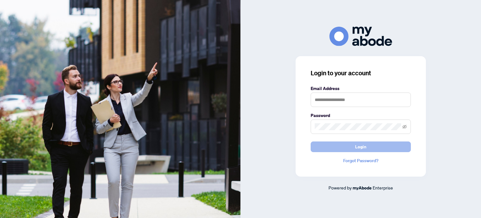 The image size is (481, 218). Describe the element at coordinates (362, 187) in the screenshot. I see `a: myAbode` at that location.